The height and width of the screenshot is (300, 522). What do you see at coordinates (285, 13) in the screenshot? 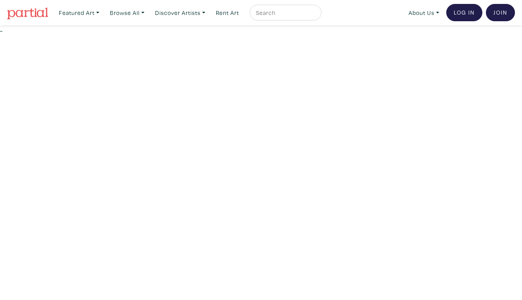
I see `input: Search` at bounding box center [285, 13].